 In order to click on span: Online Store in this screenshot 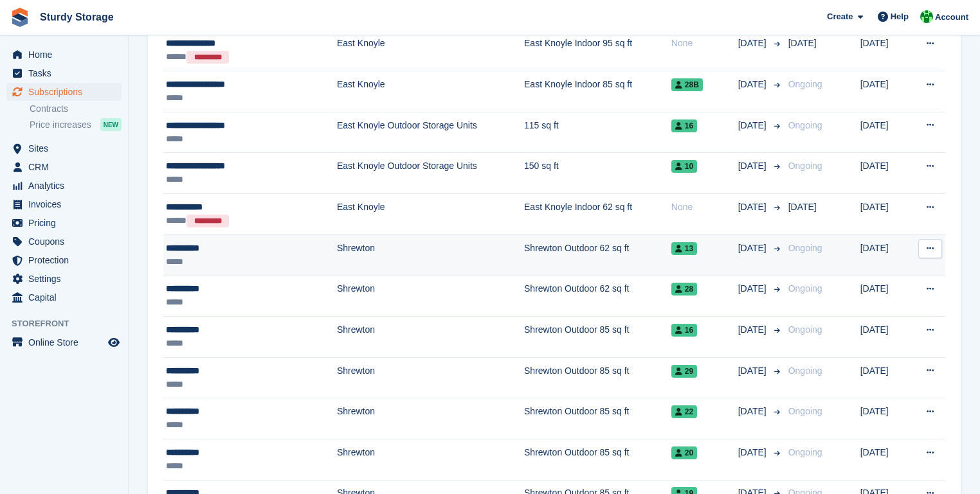, I will do `click(67, 342)`.